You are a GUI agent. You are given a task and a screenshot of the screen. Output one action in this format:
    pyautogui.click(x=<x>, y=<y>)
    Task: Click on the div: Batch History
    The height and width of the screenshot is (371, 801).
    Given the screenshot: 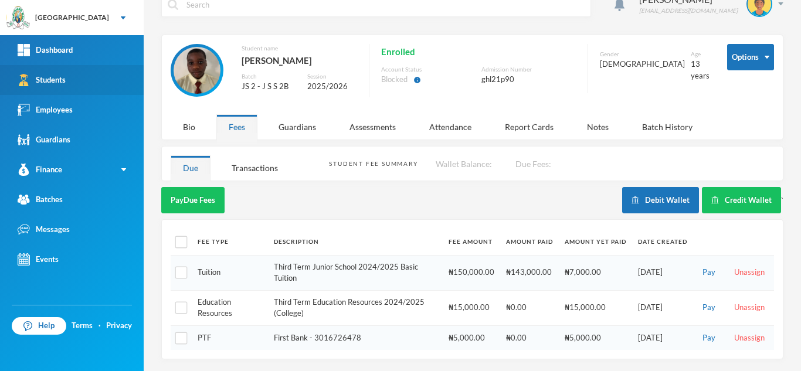 What is the action you would take?
    pyautogui.click(x=667, y=127)
    